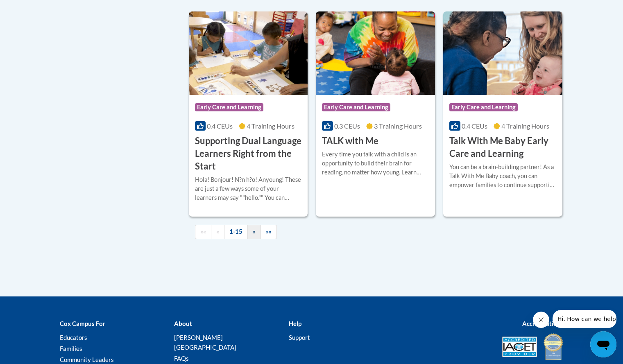  I want to click on a: Educators, so click(73, 337).